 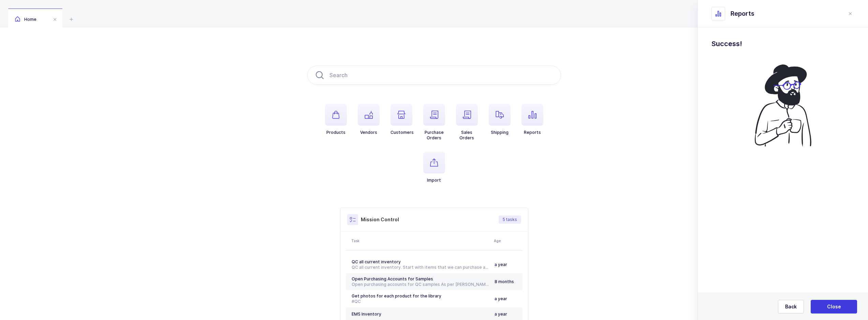 What do you see at coordinates (367, 313) in the screenshot?
I see `span: EMS Inventory` at bounding box center [367, 313].